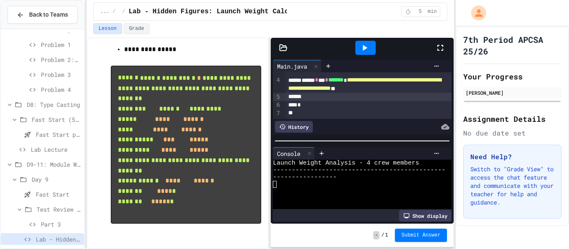 The height and width of the screenshot is (249, 569). Describe the element at coordinates (61, 45) in the screenshot. I see `span: Problem 1` at that location.